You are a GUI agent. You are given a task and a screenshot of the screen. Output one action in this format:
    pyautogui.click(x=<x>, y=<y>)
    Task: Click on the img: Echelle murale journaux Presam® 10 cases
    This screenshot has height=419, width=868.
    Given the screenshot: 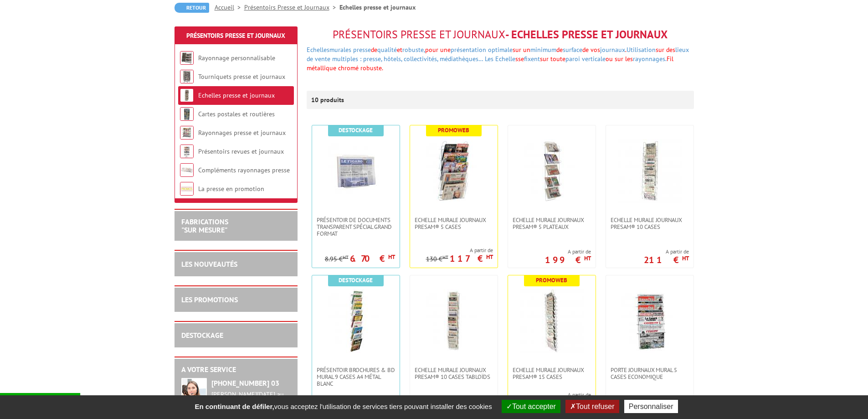 What is the action you would take?
    pyautogui.click(x=650, y=171)
    